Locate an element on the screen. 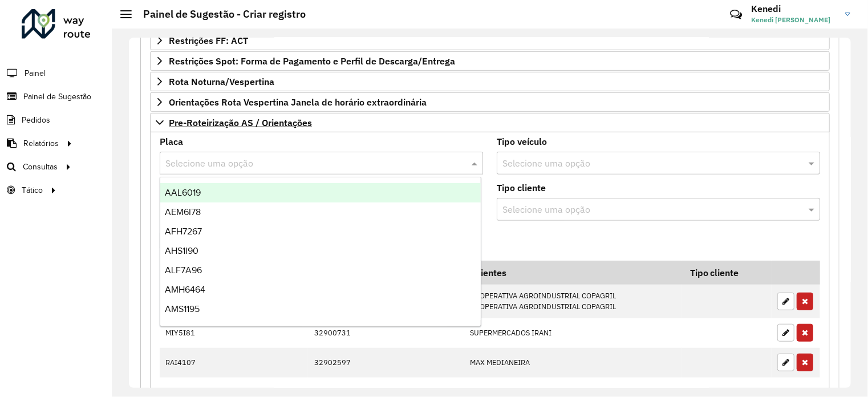 This screenshot has height=397, width=868. a: Contato Rápido is located at coordinates (735, 14).